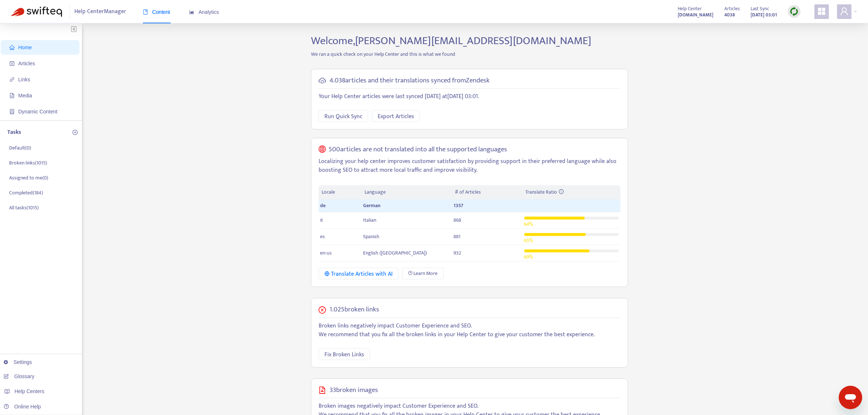  I want to click on p: Assigned to me ( 0 ), so click(29, 178).